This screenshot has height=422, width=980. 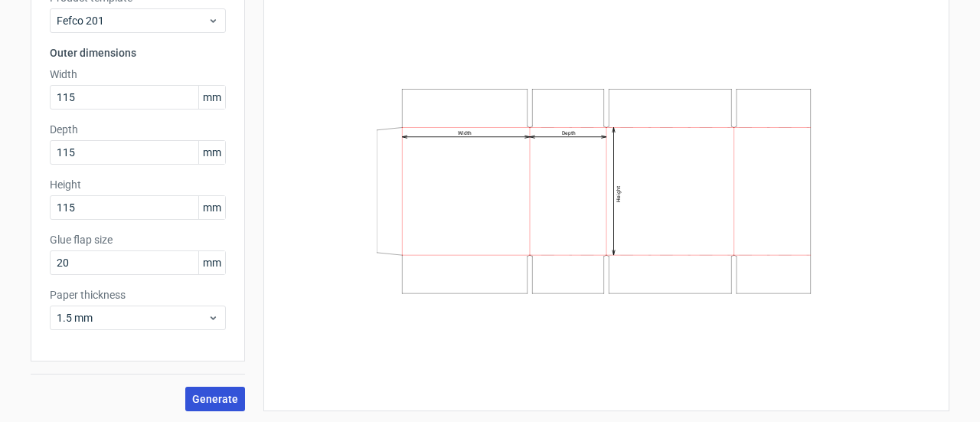 What do you see at coordinates (138, 53) in the screenshot?
I see `h3: Outer dimensions` at bounding box center [138, 53].